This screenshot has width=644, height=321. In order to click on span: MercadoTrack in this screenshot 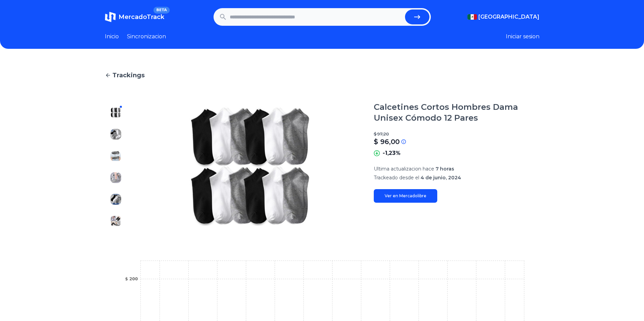, I will do `click(141, 17)`.